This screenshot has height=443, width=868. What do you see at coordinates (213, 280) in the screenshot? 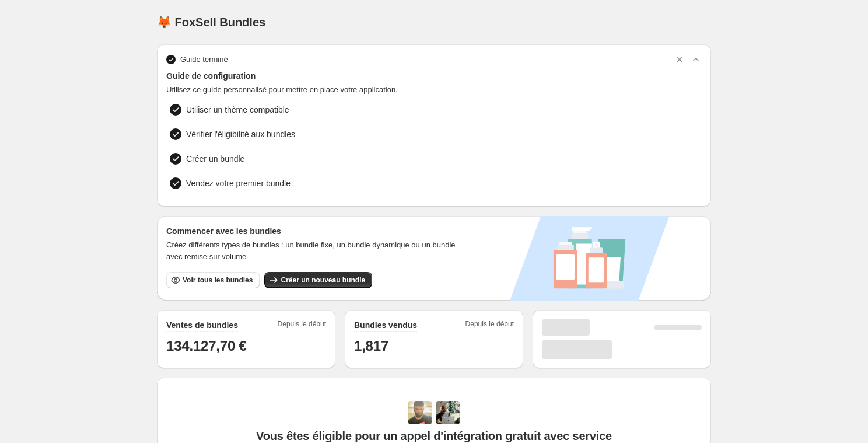
I see `button: Voir tous les bundles` at bounding box center [213, 280].